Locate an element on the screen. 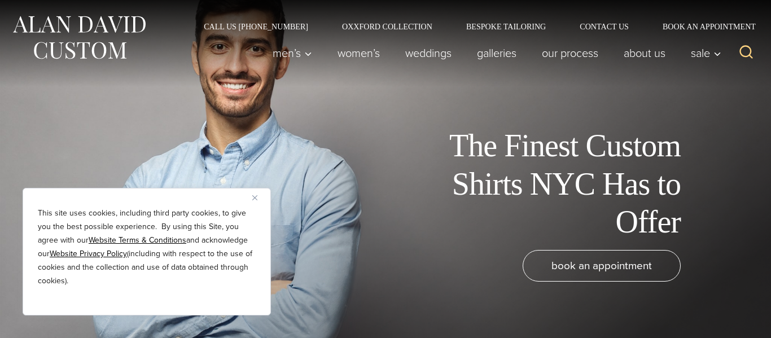 The height and width of the screenshot is (338, 771). u: Website Privacy Policy is located at coordinates (88, 253).